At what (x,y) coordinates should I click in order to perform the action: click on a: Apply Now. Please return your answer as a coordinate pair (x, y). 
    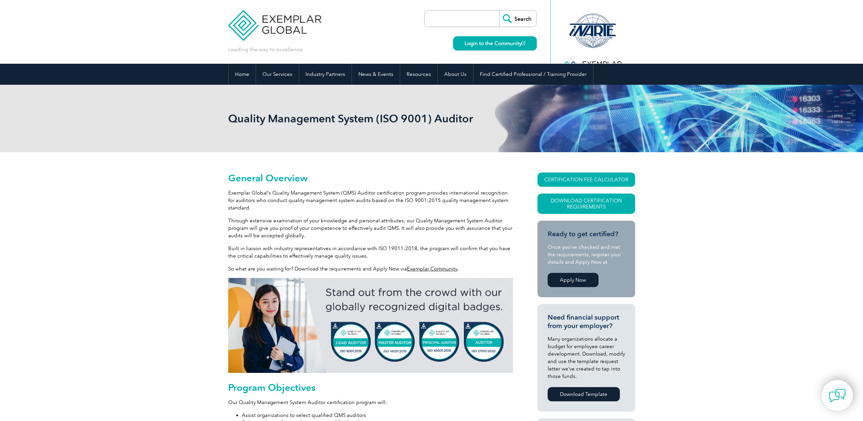
    Looking at the image, I should click on (573, 280).